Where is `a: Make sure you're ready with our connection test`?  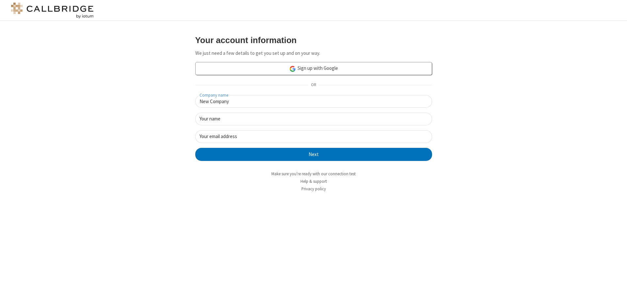
a: Make sure you're ready with our connection test is located at coordinates (314, 174).